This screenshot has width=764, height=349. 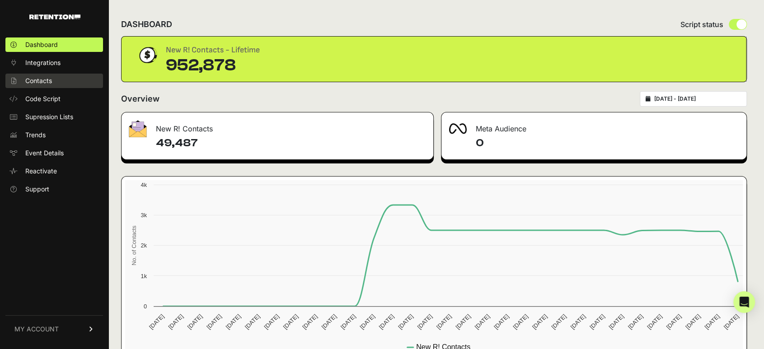 I want to click on a: Support, so click(x=54, y=189).